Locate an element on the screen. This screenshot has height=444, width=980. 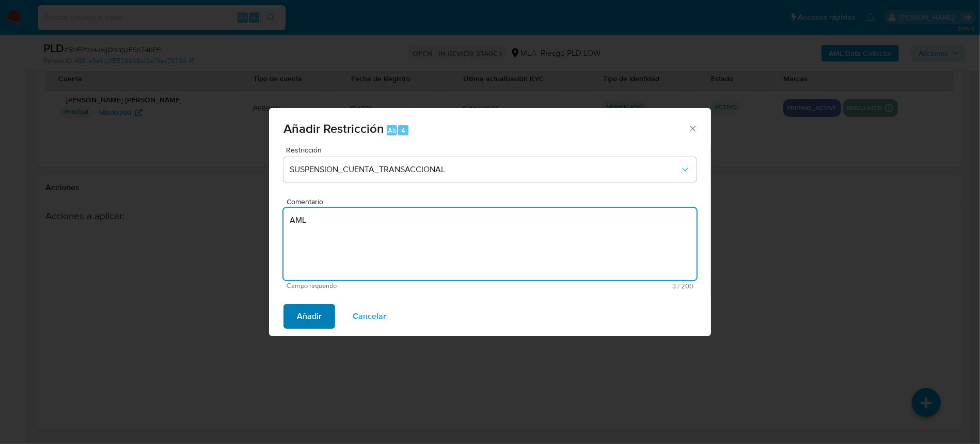
button: Añadir is located at coordinates (309, 316).